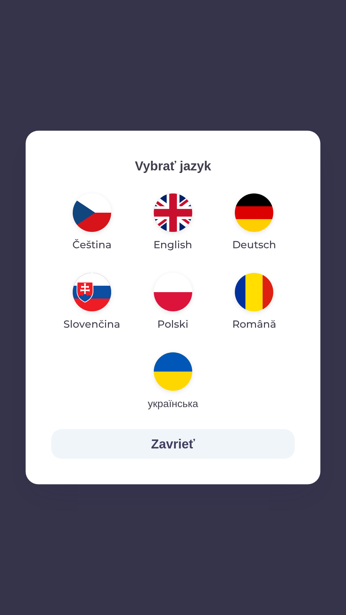 Image resolution: width=346 pixels, height=615 pixels. I want to click on img: cs flag, so click(92, 213).